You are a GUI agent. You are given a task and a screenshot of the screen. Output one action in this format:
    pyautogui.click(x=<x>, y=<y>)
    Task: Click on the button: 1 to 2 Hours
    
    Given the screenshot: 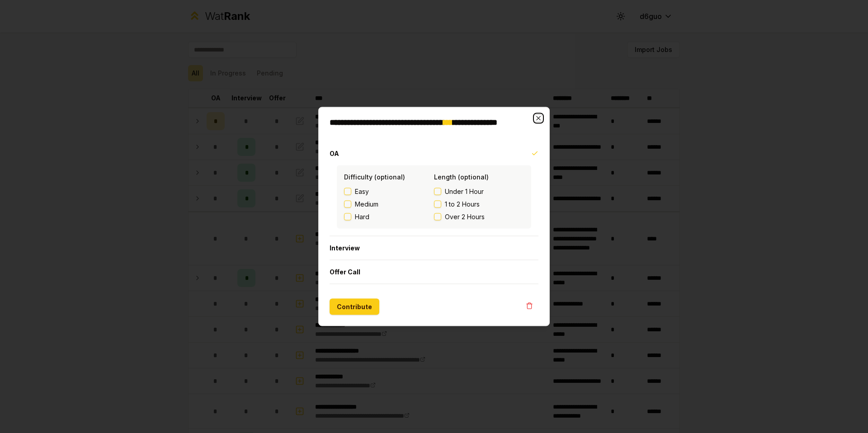 What is the action you would take?
    pyautogui.click(x=438, y=204)
    